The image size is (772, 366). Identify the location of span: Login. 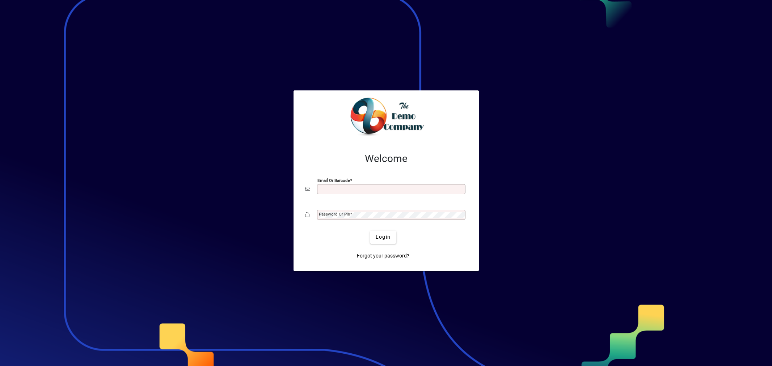
(383, 237).